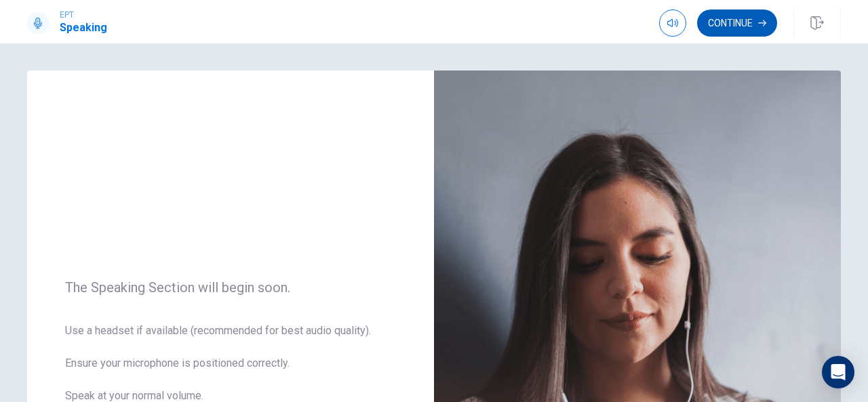 The image size is (868, 402). Describe the element at coordinates (231, 288) in the screenshot. I see `span: The Speaking Section will begin soon.` at that location.